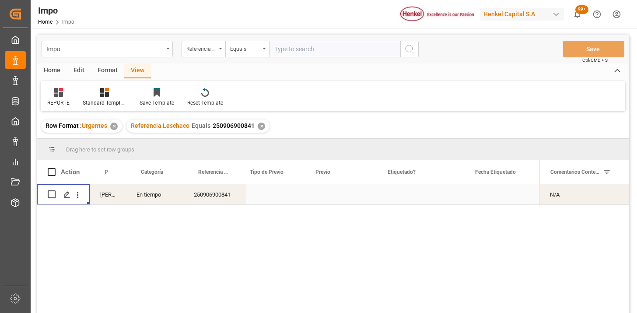  Describe the element at coordinates (137, 71) in the screenshot. I see `div: View` at that location.